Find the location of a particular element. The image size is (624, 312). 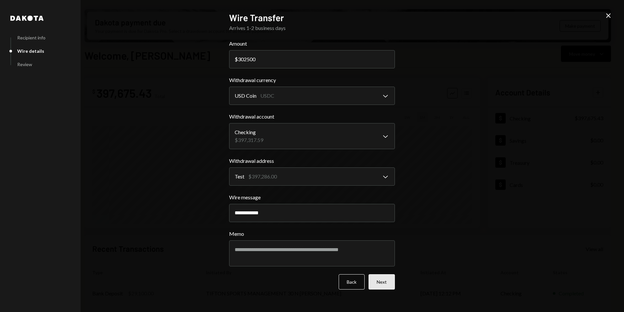

div: Review is located at coordinates (25, 64).